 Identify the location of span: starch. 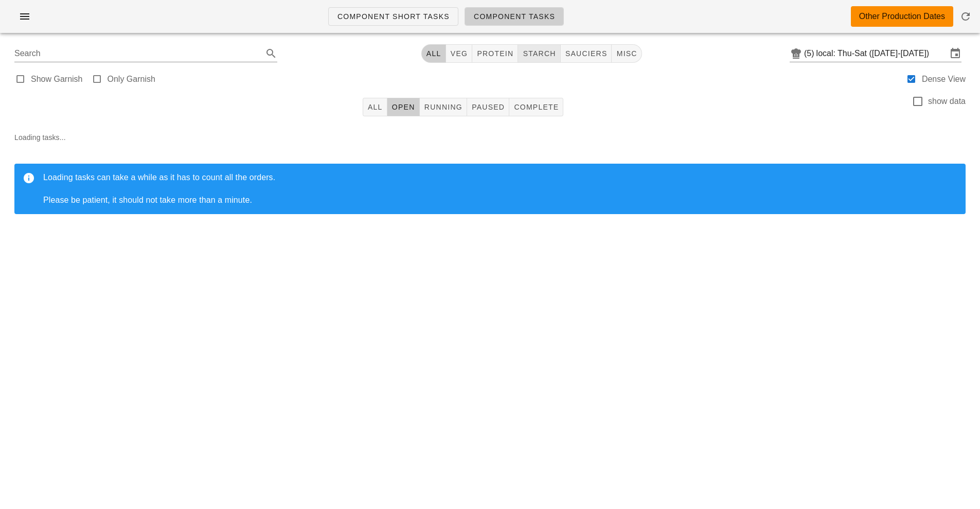
(539, 53).